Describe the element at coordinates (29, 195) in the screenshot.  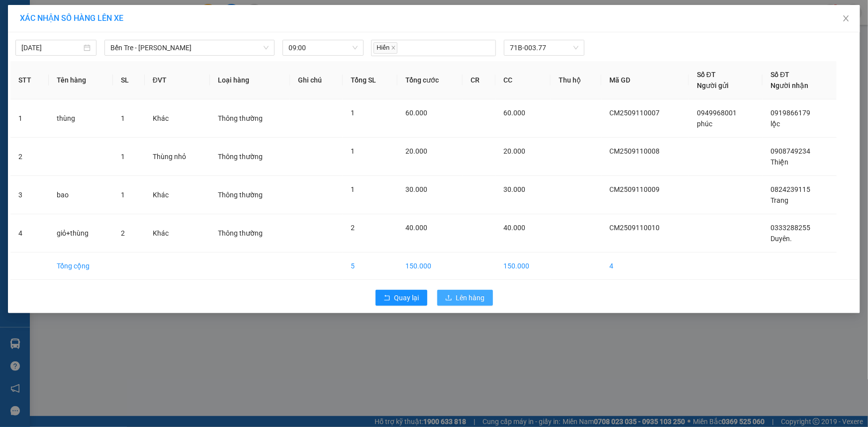
I see `td: 3` at that location.